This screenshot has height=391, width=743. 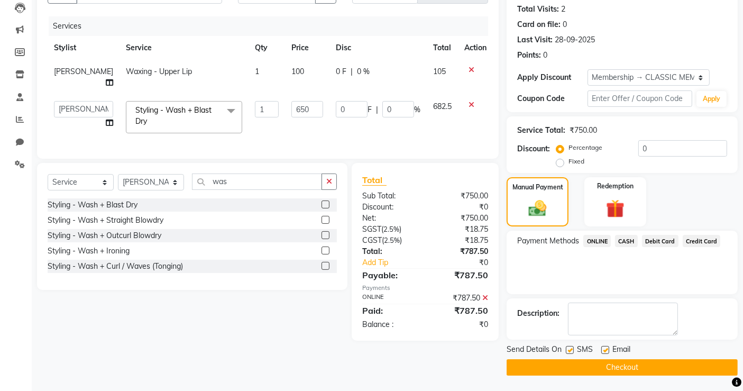 What do you see at coordinates (395, 262) in the screenshot?
I see `a: Add Tip` at bounding box center [395, 262].